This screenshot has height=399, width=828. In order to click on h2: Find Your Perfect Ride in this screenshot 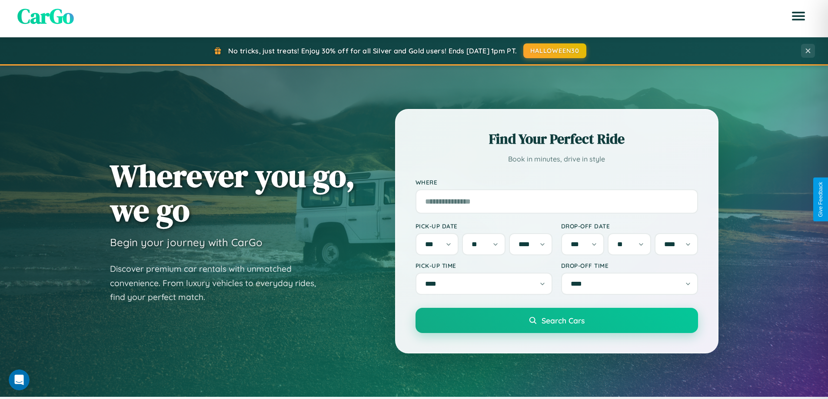, I will do `click(557, 139)`.